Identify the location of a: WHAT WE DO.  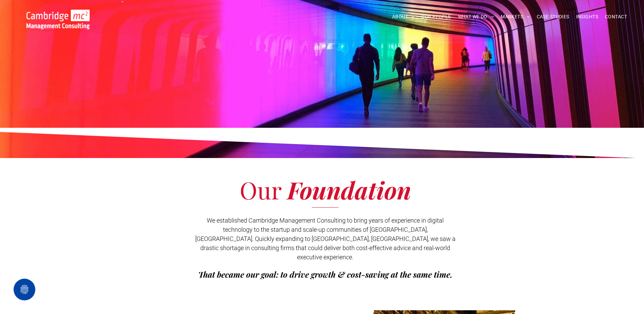
(476, 17).